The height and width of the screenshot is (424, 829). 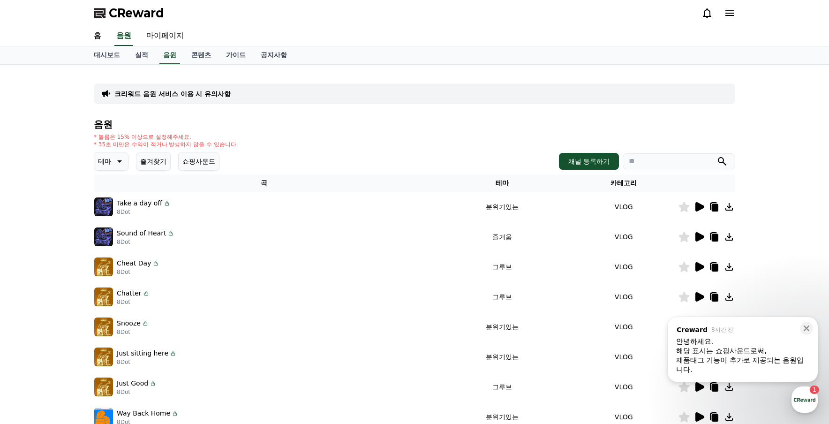 What do you see at coordinates (589, 161) in the screenshot?
I see `button: 채널 등록하기` at bounding box center [589, 161].